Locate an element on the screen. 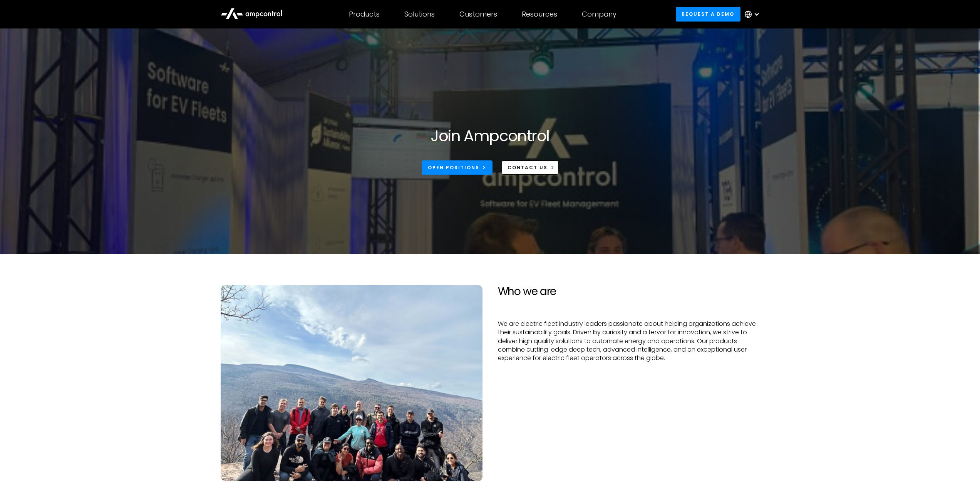 Image resolution: width=980 pixels, height=502 pixels. h1: Join Ampcontrol is located at coordinates (490, 136).